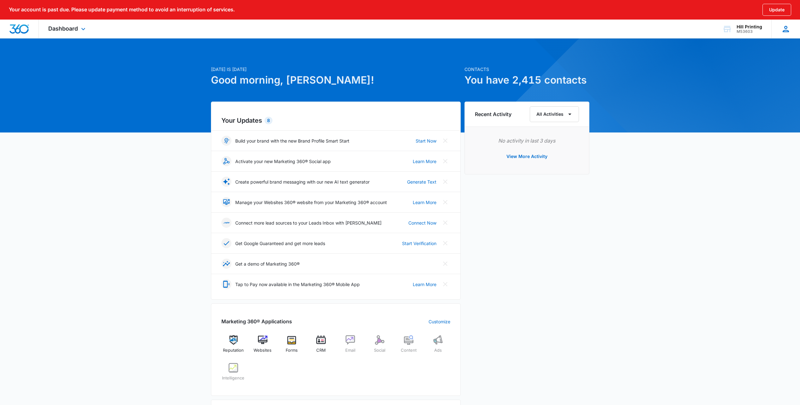 This screenshot has height=405, width=800. Describe the element at coordinates (419, 243) in the screenshot. I see `a: Start Verification` at that location.